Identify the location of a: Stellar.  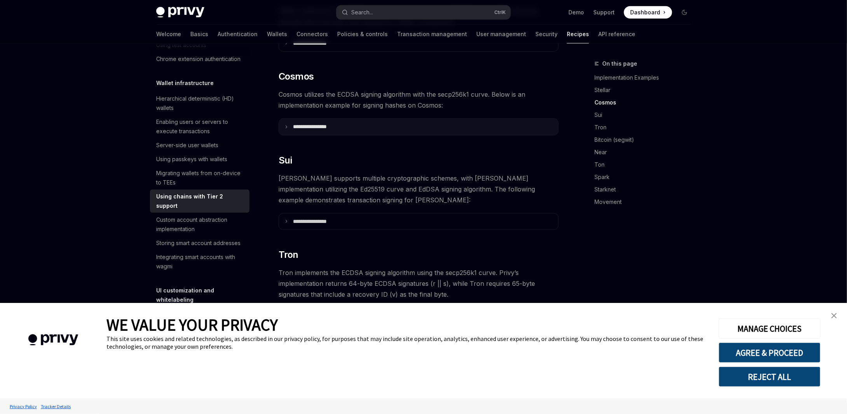
(646, 90).